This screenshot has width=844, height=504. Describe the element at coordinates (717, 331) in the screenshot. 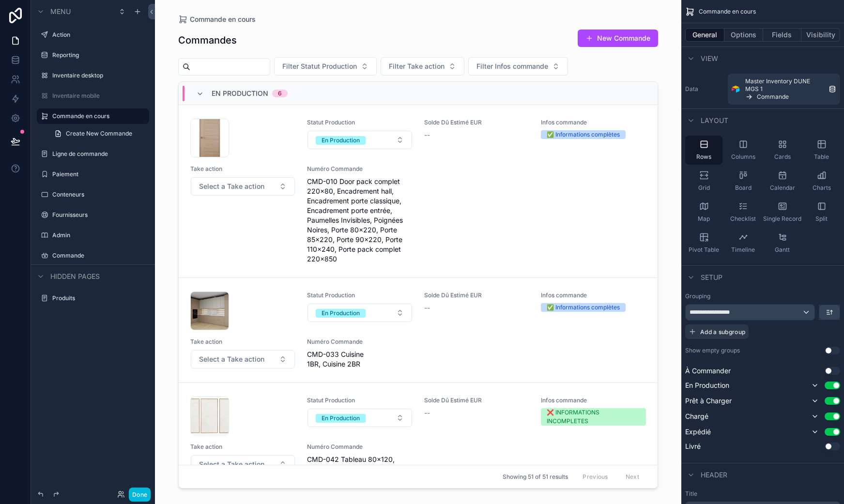

I see `button: Add a subgroup` at that location.